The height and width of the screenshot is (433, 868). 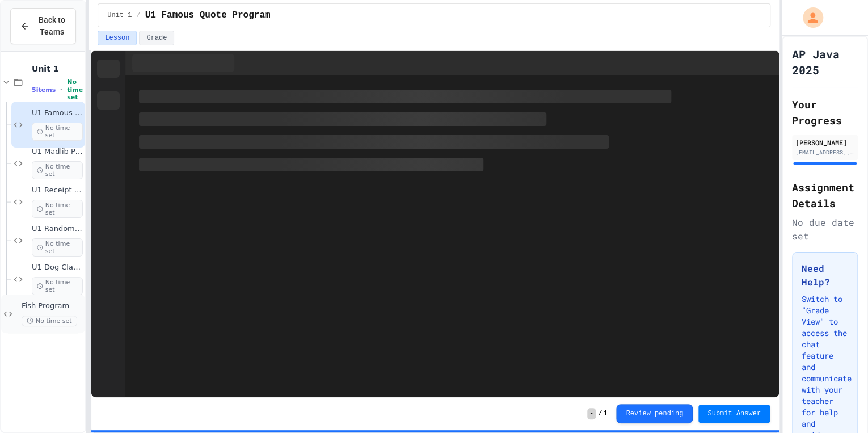 I want to click on button: Grade, so click(x=157, y=38).